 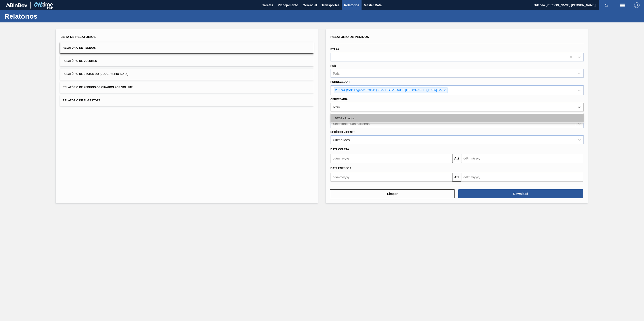 What do you see at coordinates (186, 48) in the screenshot?
I see `button: Relatório de Pedidos` at bounding box center [186, 48].